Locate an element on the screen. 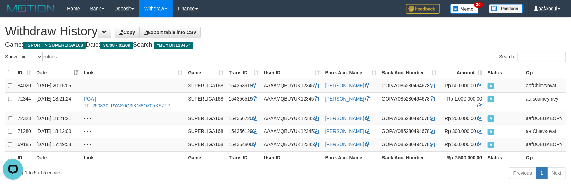 This screenshot has width=571, height=185. strong: Rp 2.500.000,00 is located at coordinates (464, 158).